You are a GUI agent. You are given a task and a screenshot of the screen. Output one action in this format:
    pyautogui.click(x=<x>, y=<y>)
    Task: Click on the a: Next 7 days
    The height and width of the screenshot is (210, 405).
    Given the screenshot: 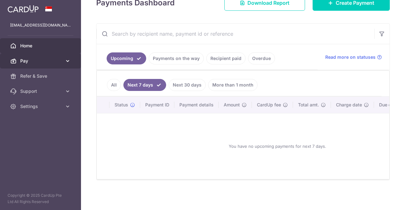 What is the action you would take?
    pyautogui.click(x=145, y=85)
    